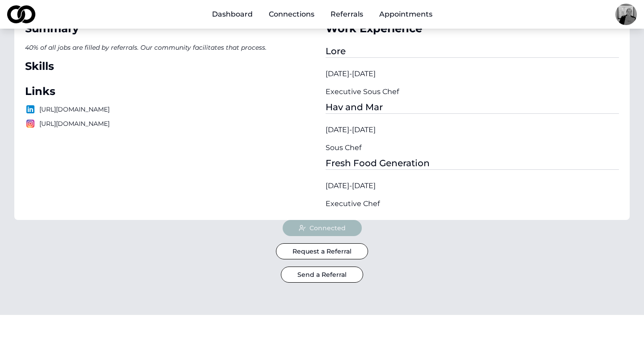  I want to click on button: Send a Referral, so click(322, 275).